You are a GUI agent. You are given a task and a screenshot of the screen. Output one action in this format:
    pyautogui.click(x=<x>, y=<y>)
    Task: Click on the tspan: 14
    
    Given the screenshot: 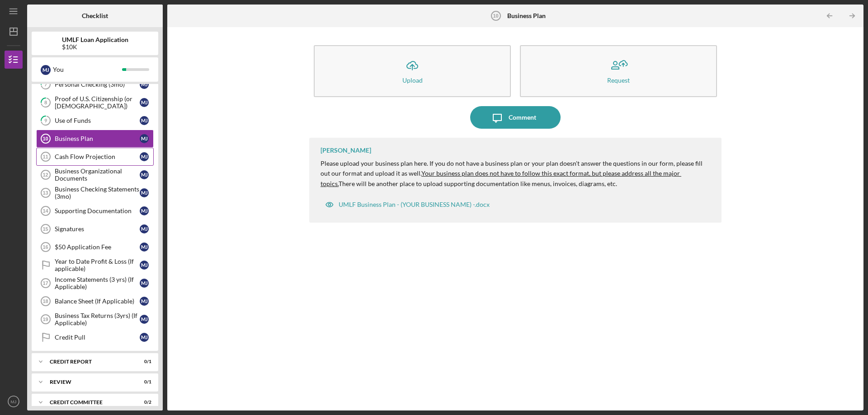 What is the action you would take?
    pyautogui.click(x=45, y=211)
    